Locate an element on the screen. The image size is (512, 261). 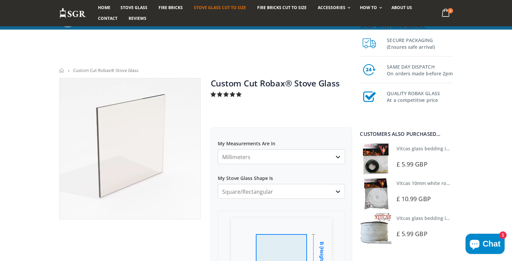
div: Customers also purchased... is located at coordinates (406, 134).